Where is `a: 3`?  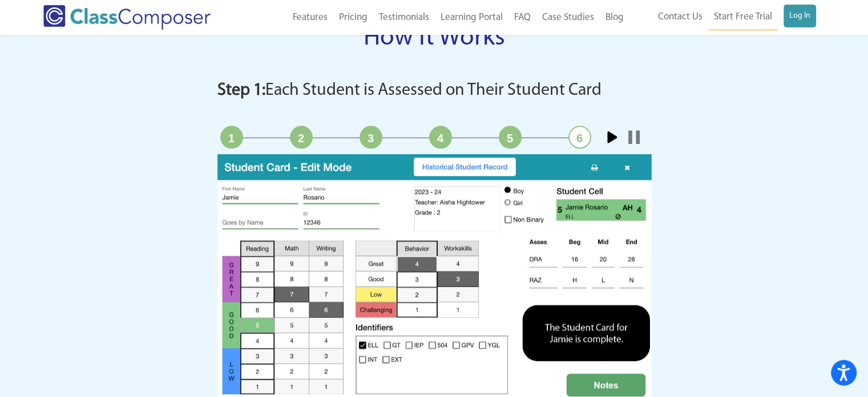
a: 3 is located at coordinates (371, 137).